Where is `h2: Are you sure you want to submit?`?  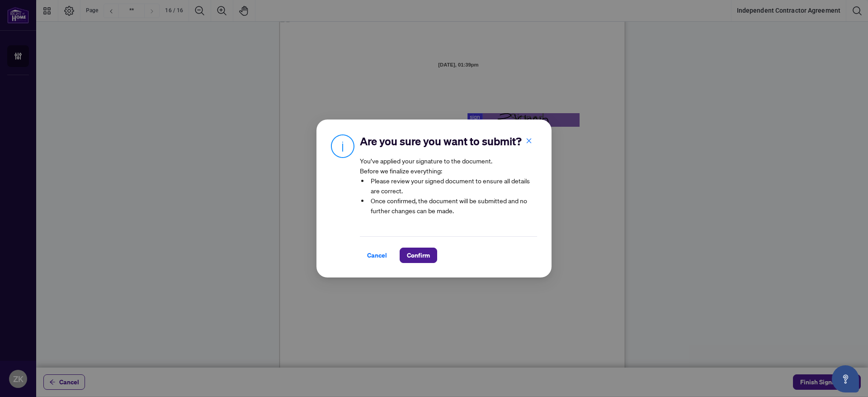
h2: Are you sure you want to submit? is located at coordinates (449, 141).